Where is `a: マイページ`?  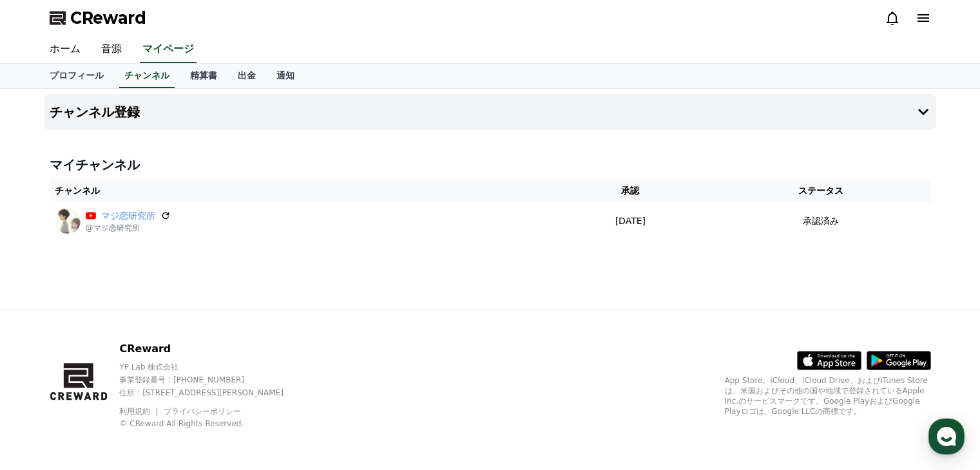
a: マイページ is located at coordinates (168, 50).